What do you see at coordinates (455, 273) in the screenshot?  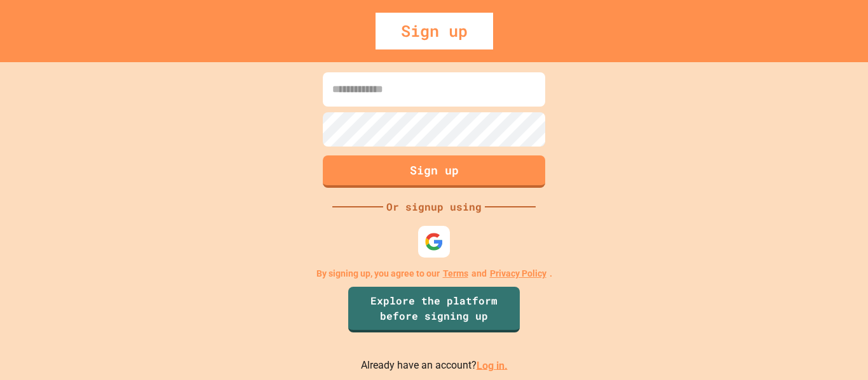 I see `a: Terms` at bounding box center [455, 273].